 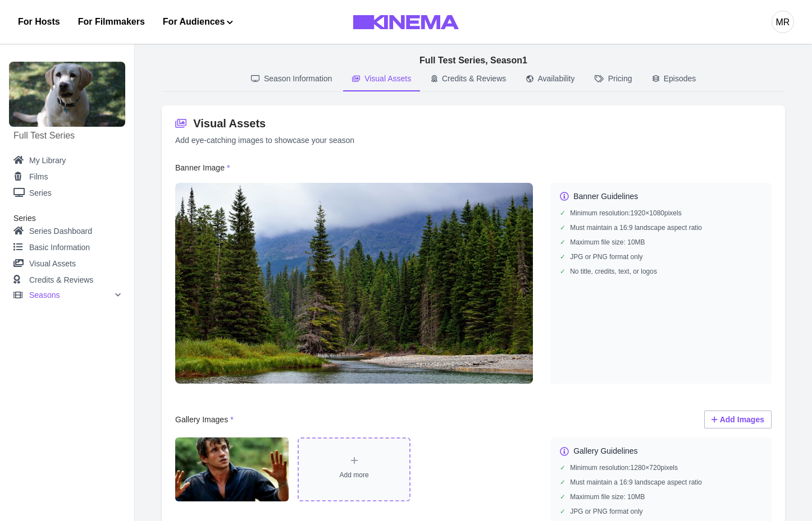 I want to click on a: My Library, so click(x=67, y=160).